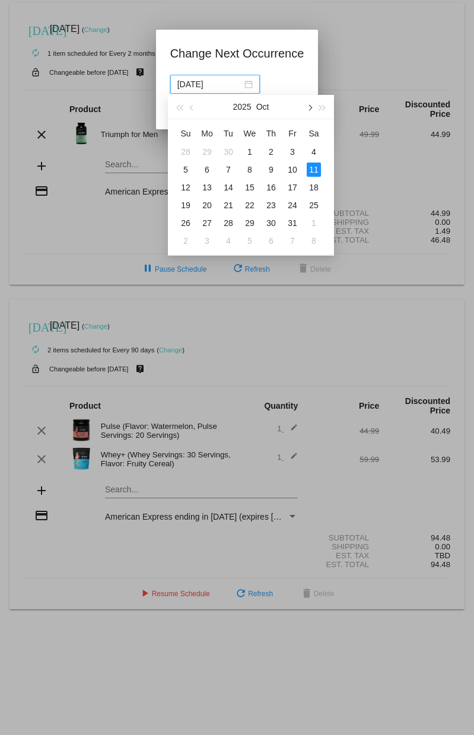 Image resolution: width=474 pixels, height=735 pixels. Describe the element at coordinates (293, 170) in the screenshot. I see `div: 10` at that location.